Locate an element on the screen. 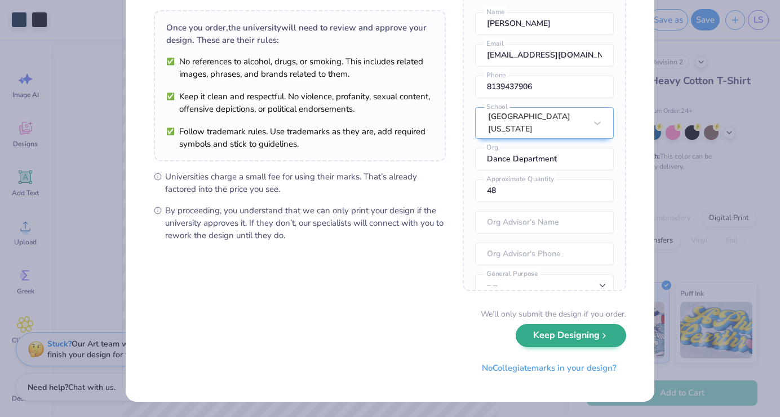  input: Org Advisor's Phone is located at coordinates (545, 254).